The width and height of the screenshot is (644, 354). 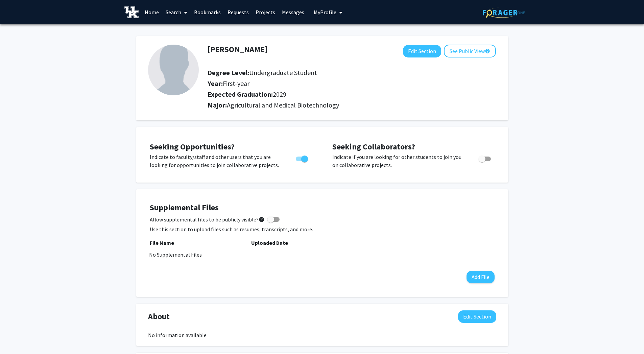 What do you see at coordinates (351, 105) in the screenshot?
I see `h2: Major:` at bounding box center [351, 105].